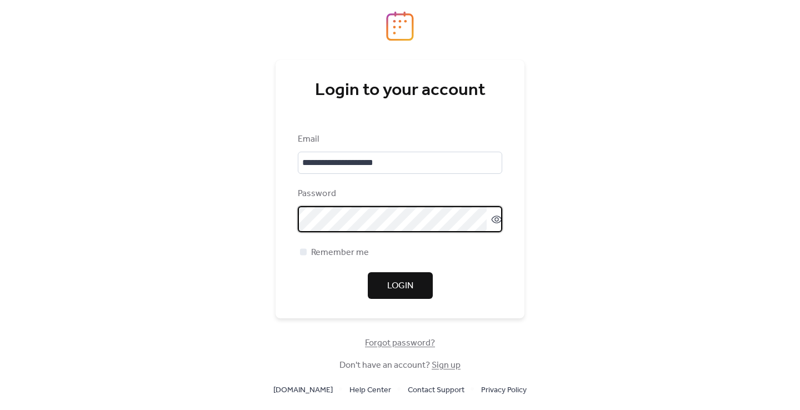  Describe the element at coordinates (436, 390) in the screenshot. I see `a: Contact Support` at that location.